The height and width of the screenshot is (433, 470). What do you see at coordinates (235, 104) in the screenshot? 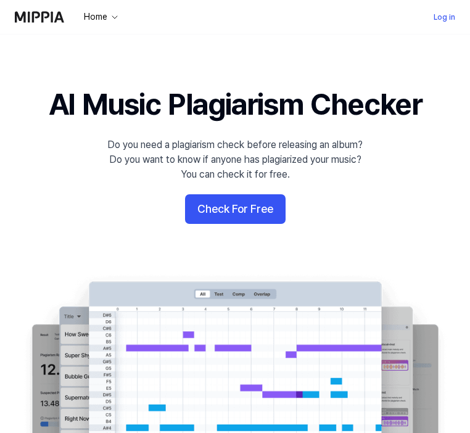
I see `h1: AI Music Plagiarism Checker` at bounding box center [235, 104].